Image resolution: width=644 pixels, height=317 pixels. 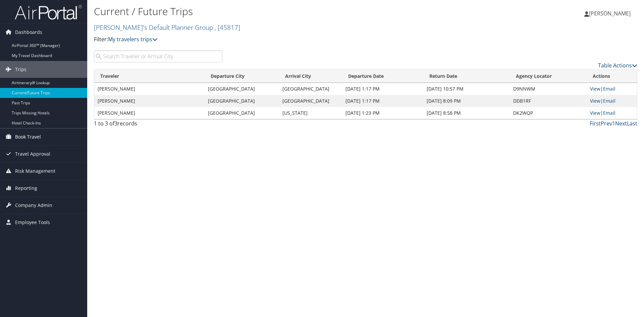 I want to click on td: DK2WQP, so click(x=548, y=113).